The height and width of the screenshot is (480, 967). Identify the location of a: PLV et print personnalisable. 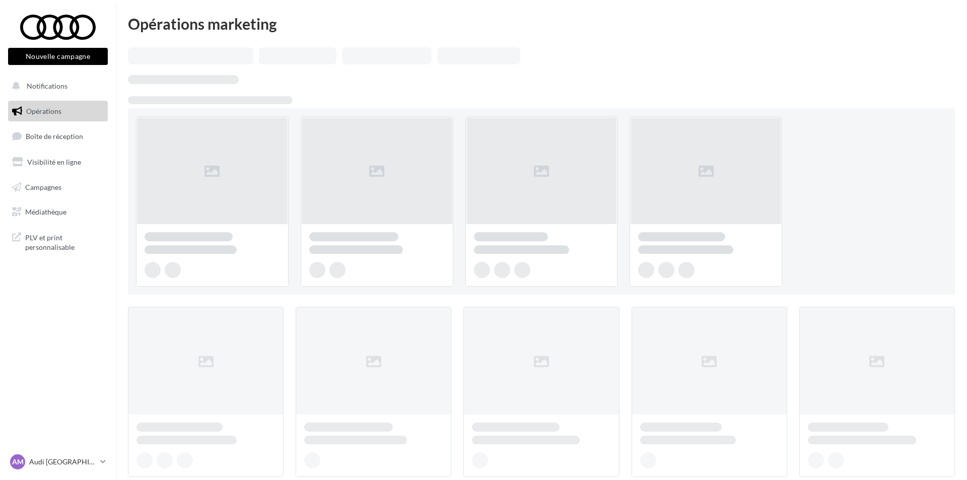
(58, 241).